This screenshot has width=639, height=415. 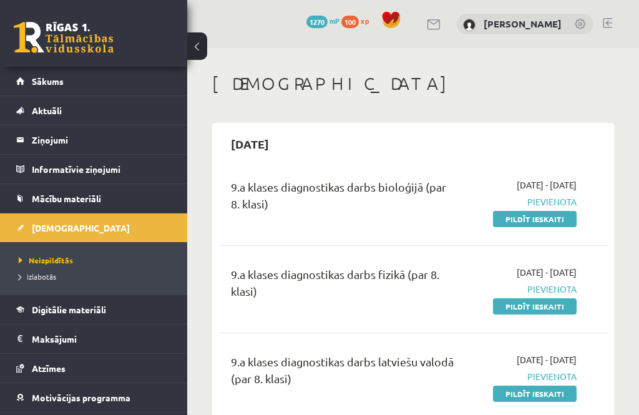 What do you see at coordinates (94, 199) in the screenshot?
I see `a: Mācību materiāli` at bounding box center [94, 199].